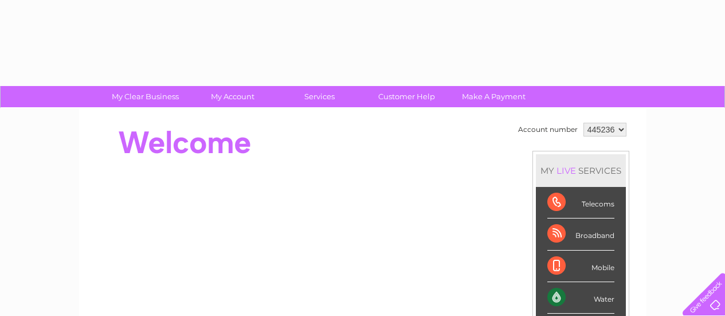 The width and height of the screenshot is (725, 316). What do you see at coordinates (580, 266) in the screenshot?
I see `div: Mobile` at bounding box center [580, 266].